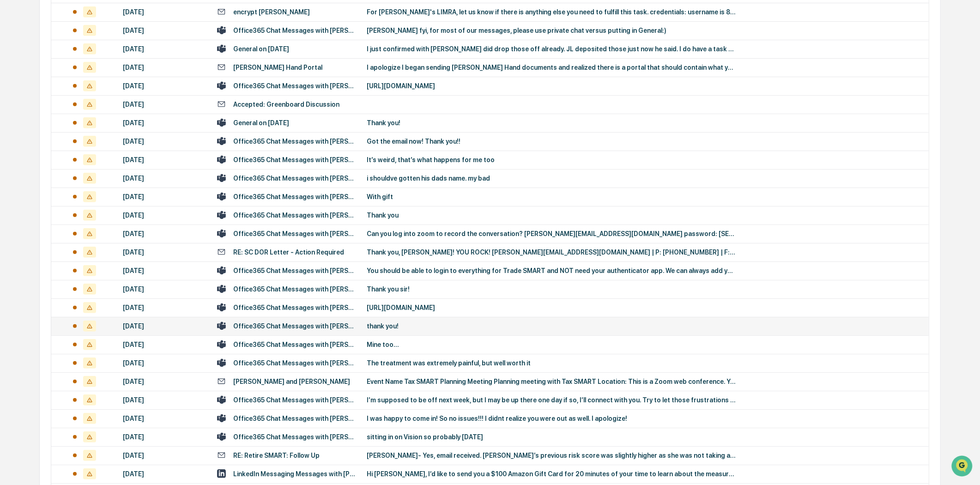 This screenshot has height=485, width=980. I want to click on div: Start new chat, so click(92, 76).